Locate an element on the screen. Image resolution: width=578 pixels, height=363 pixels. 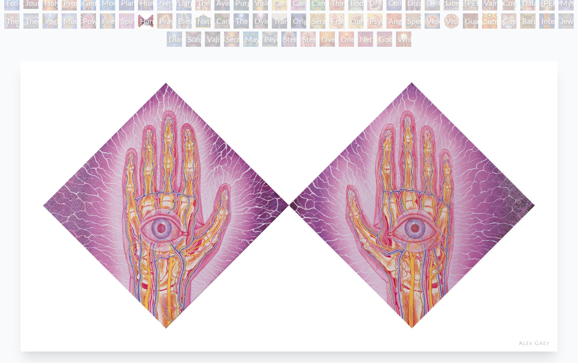
div: Bardo Being is located at coordinates (528, 21).